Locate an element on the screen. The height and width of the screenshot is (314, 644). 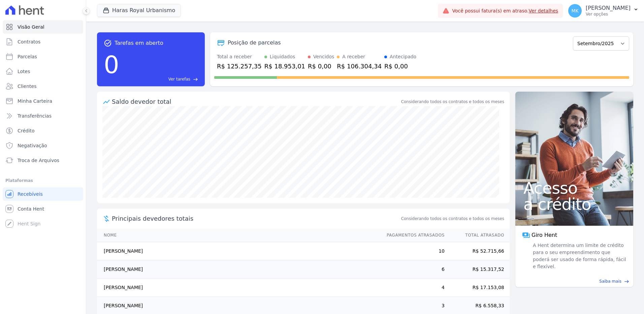
div: Saldo devedor total is located at coordinates (256, 101).